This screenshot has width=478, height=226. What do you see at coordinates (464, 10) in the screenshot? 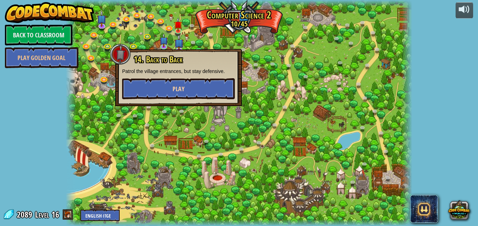
I see `button: Adjust volume` at bounding box center [464, 10].